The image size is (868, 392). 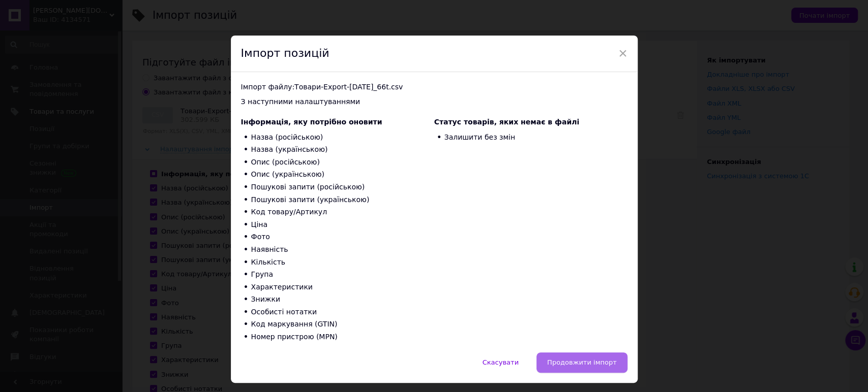 I want to click on li: Код товару/Артикул, so click(x=337, y=212).